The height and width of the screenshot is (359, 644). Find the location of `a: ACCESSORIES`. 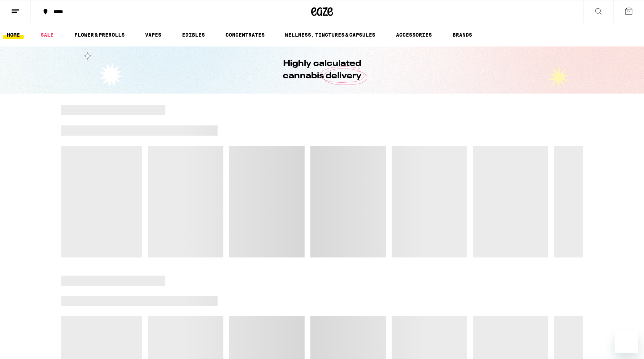

a: ACCESSORIES is located at coordinates (414, 35).